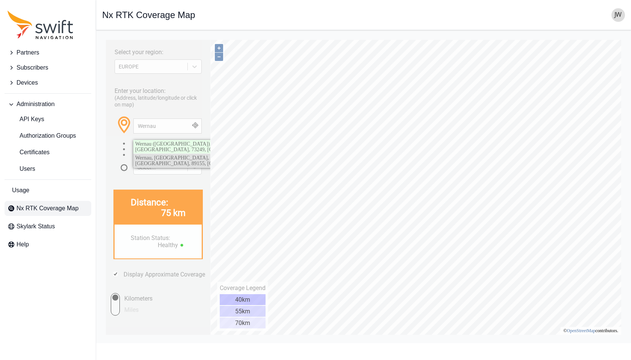 This screenshot has width=631, height=360. Describe the element at coordinates (48, 244) in the screenshot. I see `a: Help` at that location.